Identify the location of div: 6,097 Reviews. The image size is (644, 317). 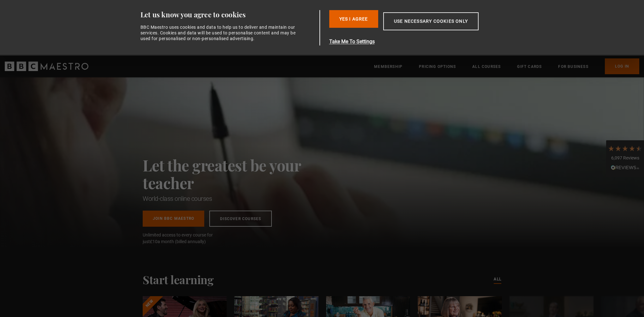
(625, 158).